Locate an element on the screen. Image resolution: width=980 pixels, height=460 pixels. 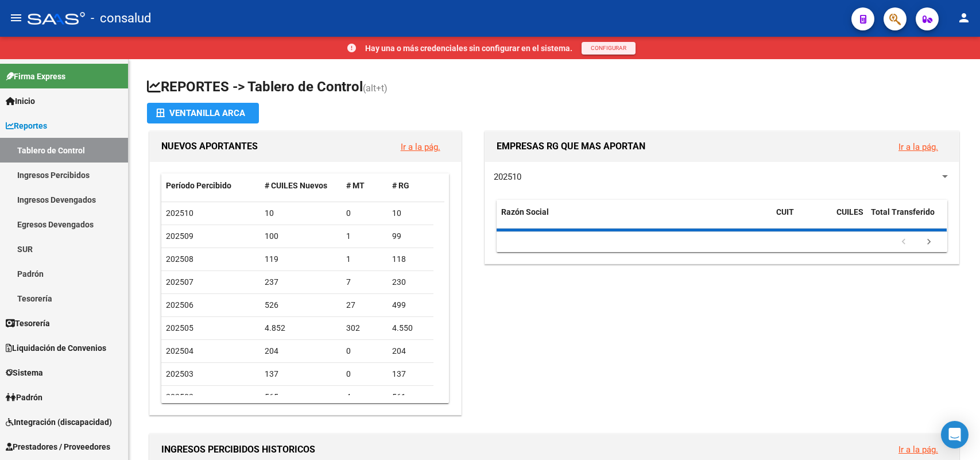
span: - consalud is located at coordinates (121, 18).